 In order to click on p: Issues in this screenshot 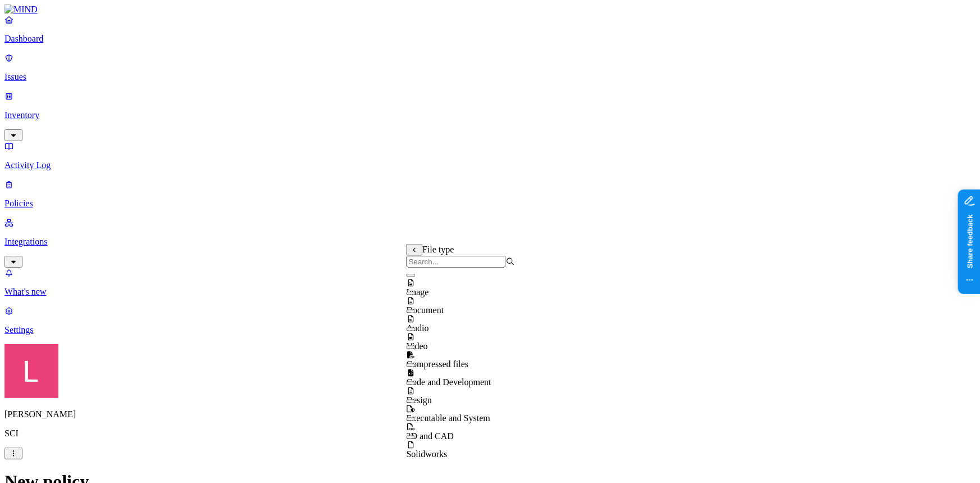, I will do `click(490, 77)`.